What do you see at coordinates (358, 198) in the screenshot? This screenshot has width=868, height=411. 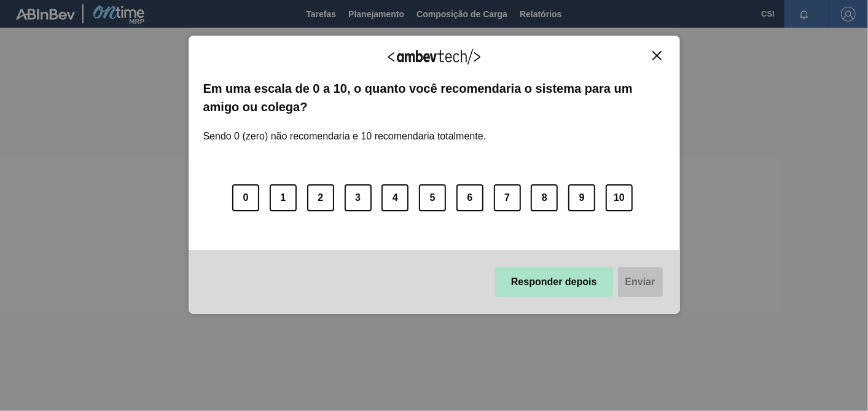 I see `button: 3` at bounding box center [358, 198].